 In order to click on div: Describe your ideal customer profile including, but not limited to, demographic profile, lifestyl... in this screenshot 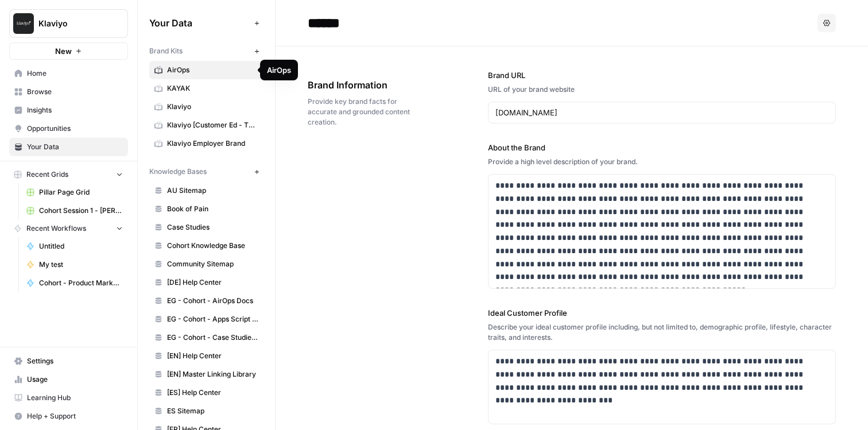, I will do `click(662, 333)`.